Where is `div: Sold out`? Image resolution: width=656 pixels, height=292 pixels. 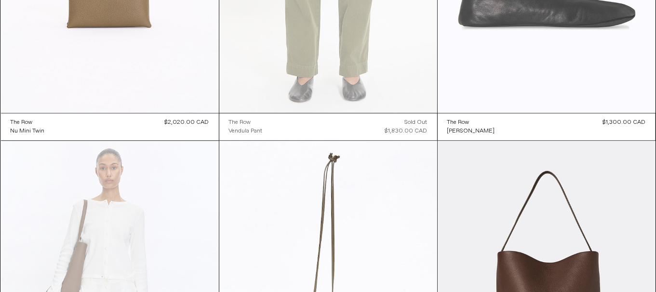
div: Sold out is located at coordinates (416, 122).